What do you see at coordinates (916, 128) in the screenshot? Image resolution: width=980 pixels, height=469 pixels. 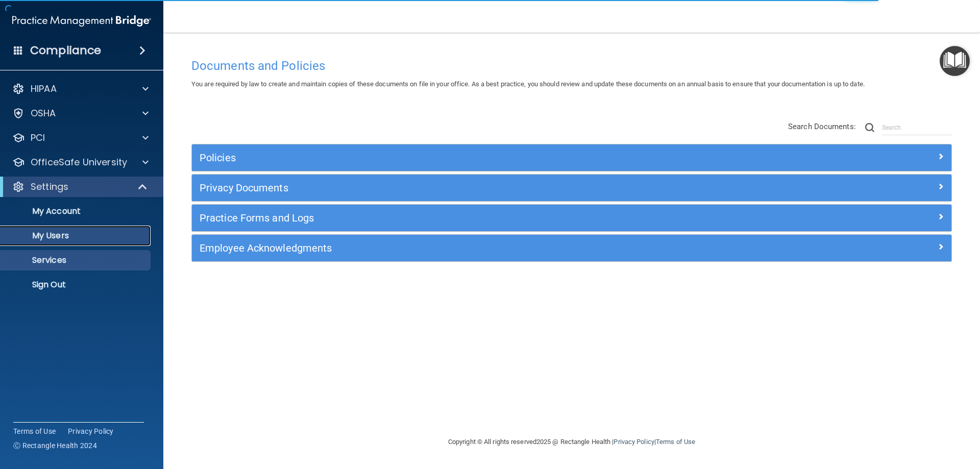 I see `input: Search` at bounding box center [916, 128].